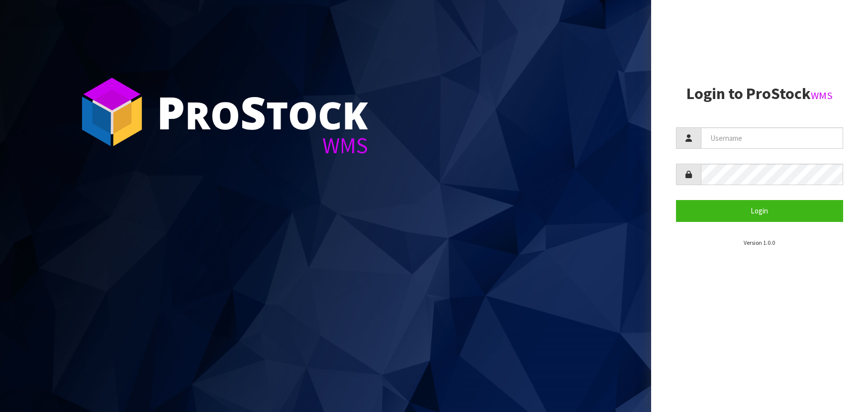  What do you see at coordinates (112, 112) in the screenshot?
I see `img: ProStock Cube` at bounding box center [112, 112].